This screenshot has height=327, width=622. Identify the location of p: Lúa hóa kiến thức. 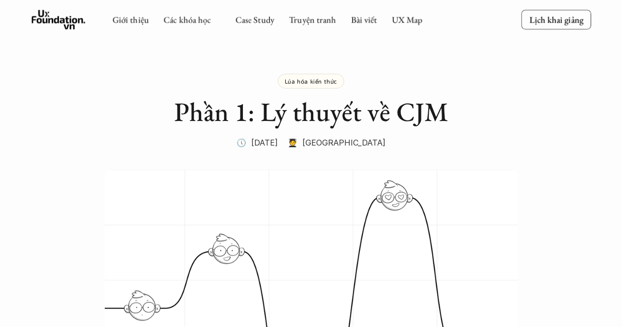
(311, 81).